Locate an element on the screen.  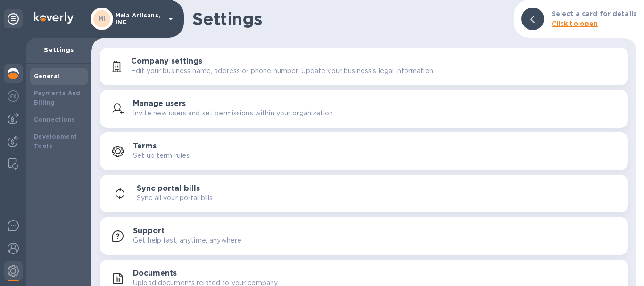
h3: Terms is located at coordinates (145, 146).